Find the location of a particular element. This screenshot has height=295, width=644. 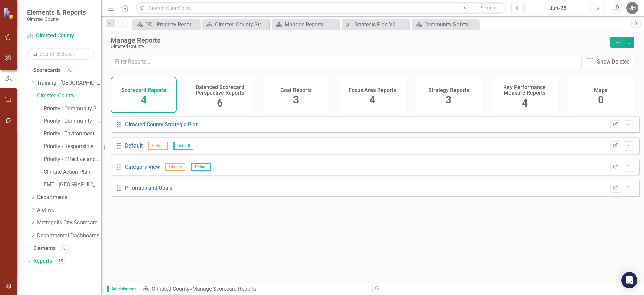

div: Open Intercom Messenger is located at coordinates (629, 280).